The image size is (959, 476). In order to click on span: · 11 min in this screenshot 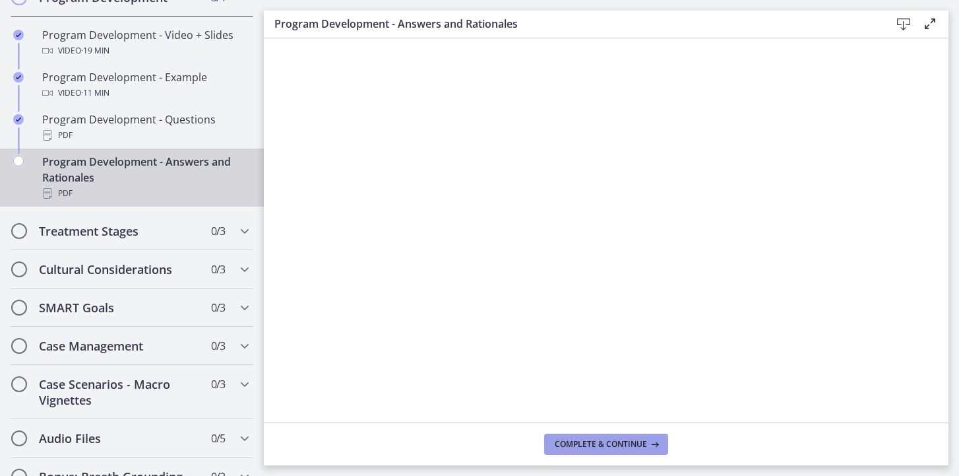, I will do `click(95, 93)`.